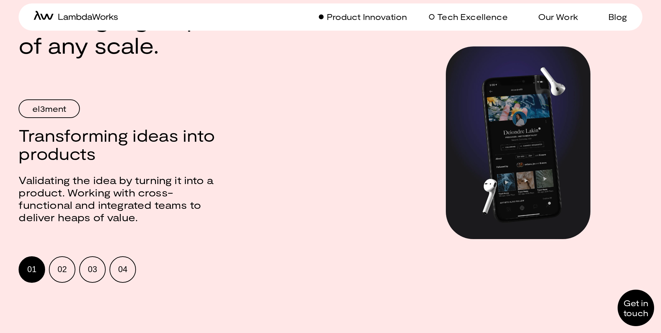 The image size is (661, 333). What do you see at coordinates (618, 17) in the screenshot?
I see `p: Blog` at bounding box center [618, 17].